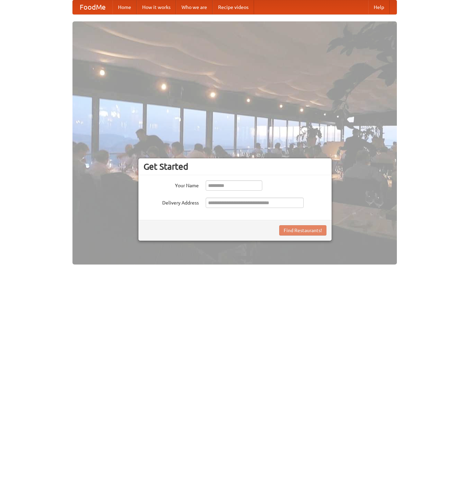  Describe the element at coordinates (379, 7) in the screenshot. I see `a: Help` at that location.